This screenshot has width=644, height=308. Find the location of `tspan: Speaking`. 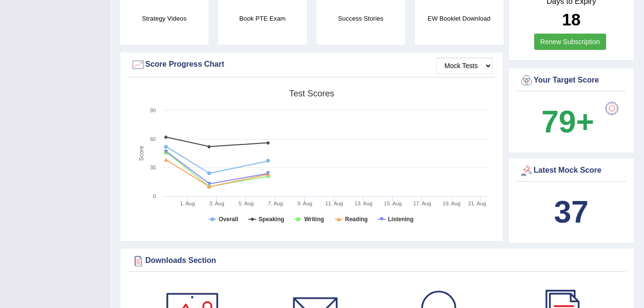

tspan: Speaking is located at coordinates (271, 220).